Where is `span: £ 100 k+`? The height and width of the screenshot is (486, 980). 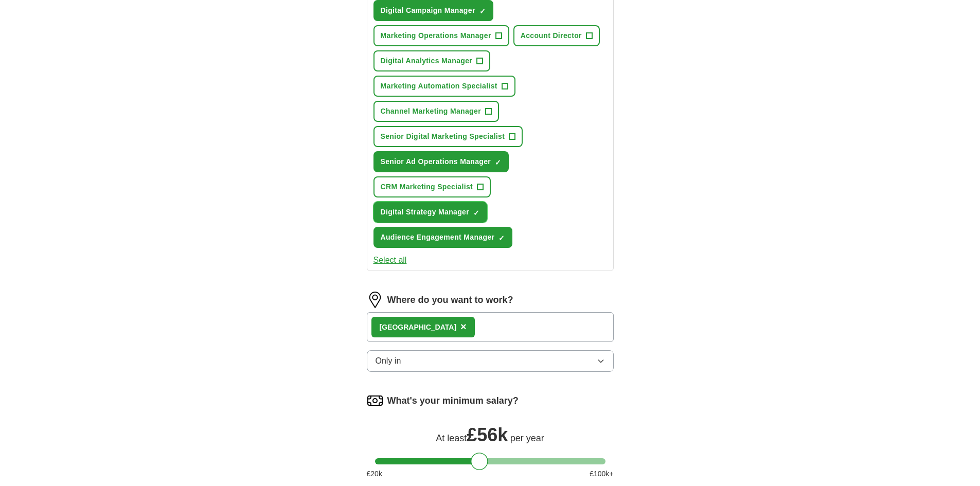
span: £ 100 k+ is located at coordinates (601, 474).